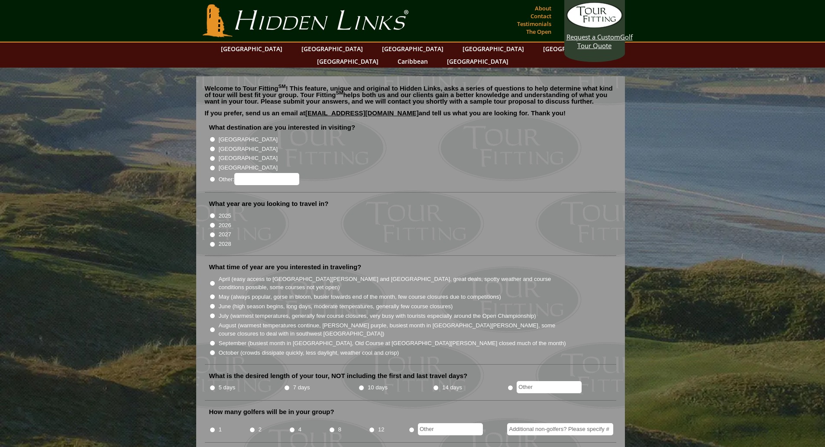 The width and height of the screenshot is (825, 447). Describe the element at coordinates (225, 216) in the screenshot. I see `label: 2025` at that location.